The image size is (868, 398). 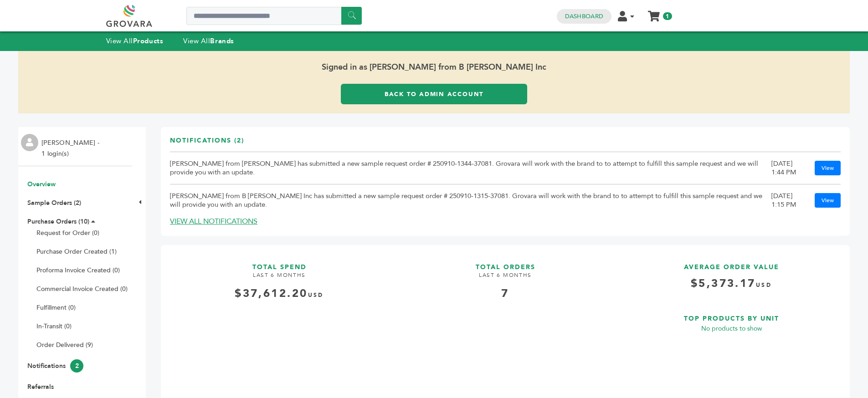 I want to click on span: 1, so click(x=667, y=16).